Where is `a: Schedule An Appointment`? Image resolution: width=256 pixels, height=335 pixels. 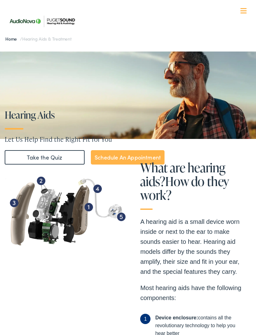
a: Schedule An Appointment is located at coordinates (128, 157).